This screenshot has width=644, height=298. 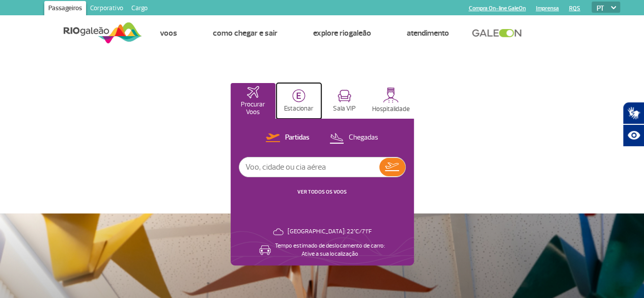 What do you see at coordinates (363, 137) in the screenshot?
I see `p: Chegadas` at bounding box center [363, 137].